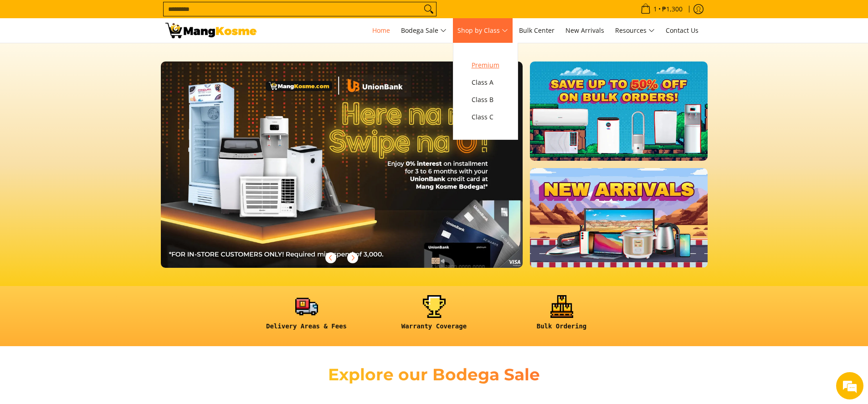 Image resolution: width=868 pixels, height=404 pixels. Describe the element at coordinates (537, 30) in the screenshot. I see `span: Bulk Center` at that location.